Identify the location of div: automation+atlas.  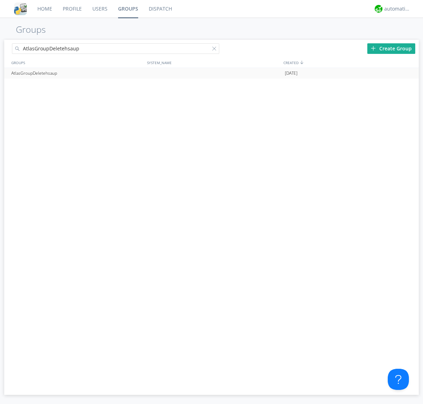
(397, 9).